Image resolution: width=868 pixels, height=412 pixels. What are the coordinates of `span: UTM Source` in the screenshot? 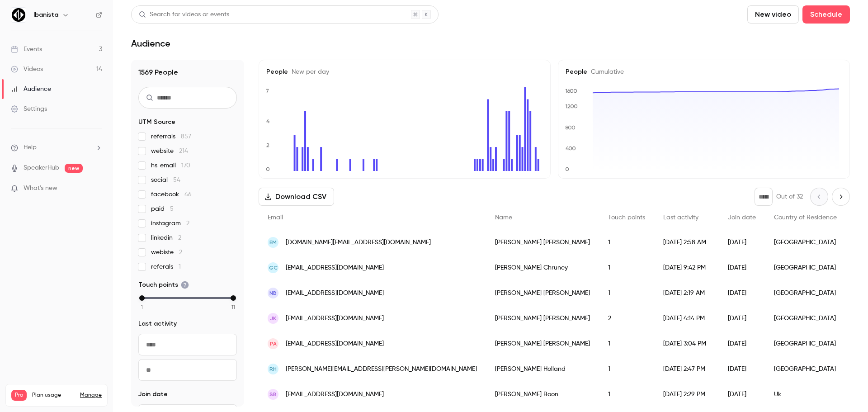 It's located at (157, 122).